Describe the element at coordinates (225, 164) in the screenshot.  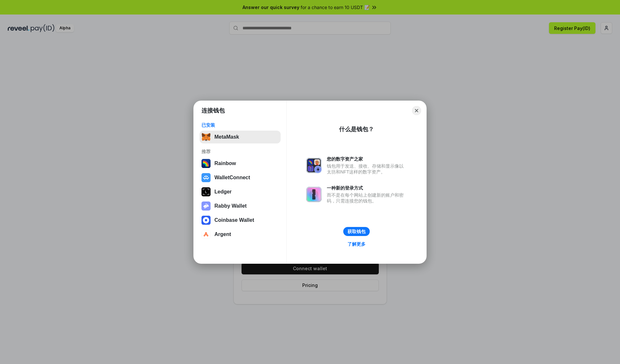
I see `div: Rainbow` at that location.